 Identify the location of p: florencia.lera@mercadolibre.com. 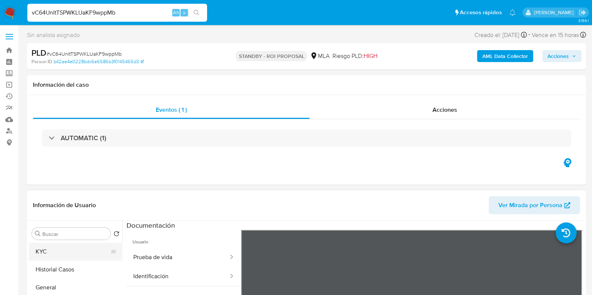
(554, 12).